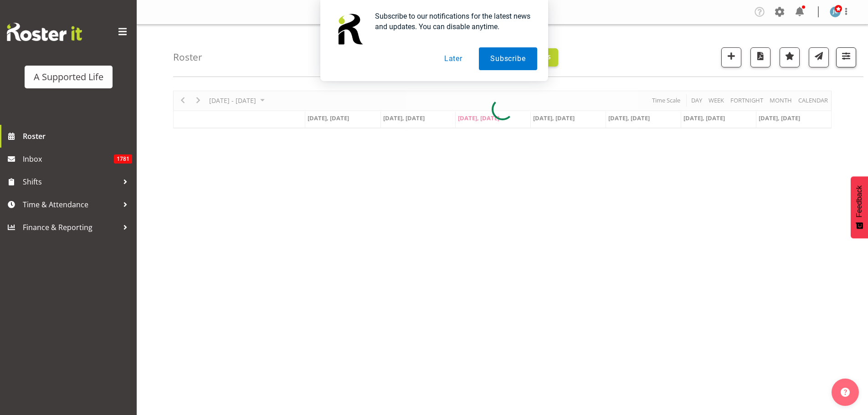  Describe the element at coordinates (71, 182) in the screenshot. I see `span: Shifts` at that location.